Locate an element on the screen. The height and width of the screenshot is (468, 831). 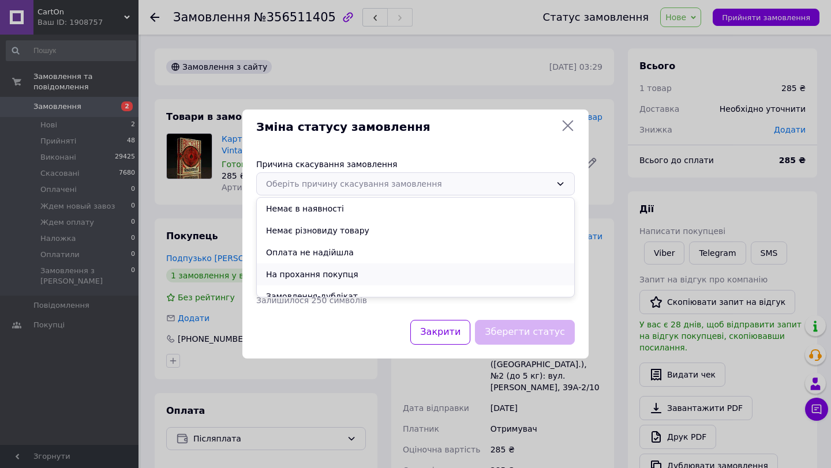
button: Закрити is located at coordinates (440, 332).